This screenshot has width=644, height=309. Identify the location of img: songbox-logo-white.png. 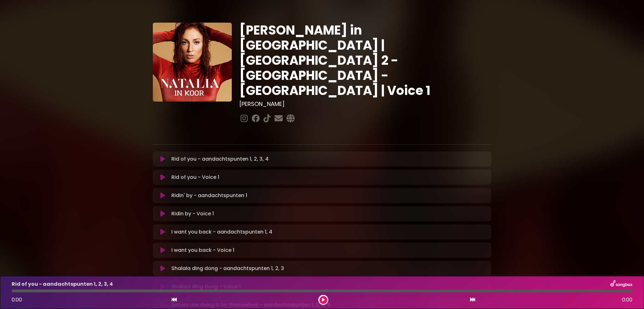
(621, 284).